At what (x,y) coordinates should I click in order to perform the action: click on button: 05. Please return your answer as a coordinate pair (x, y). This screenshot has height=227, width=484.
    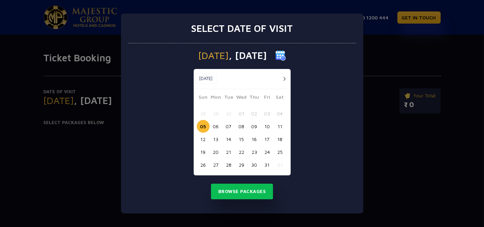
    Looking at the image, I should click on (203, 126).